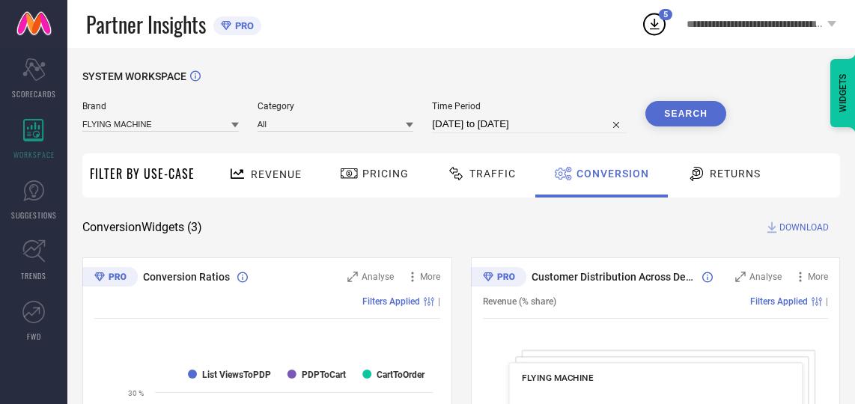 The width and height of the screenshot is (855, 404). Describe the element at coordinates (804, 228) in the screenshot. I see `span: DOWNLOAD` at that location.